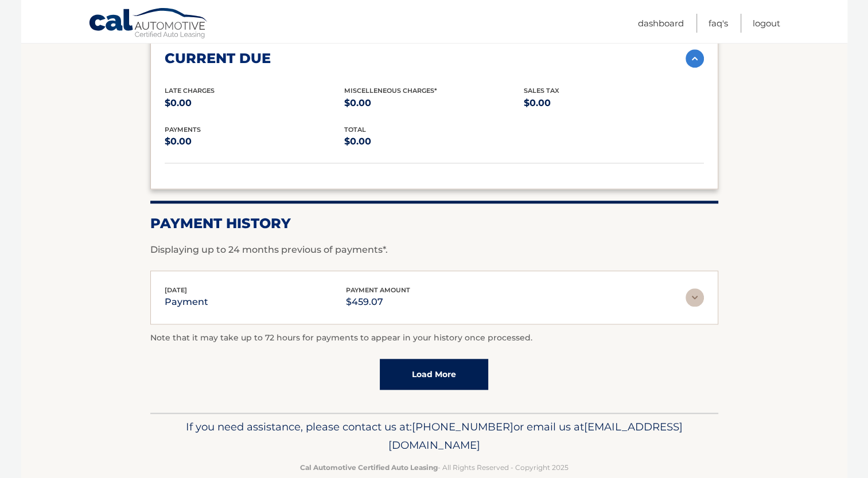  Describe the element at coordinates (434, 374) in the screenshot. I see `a: Load More` at that location.